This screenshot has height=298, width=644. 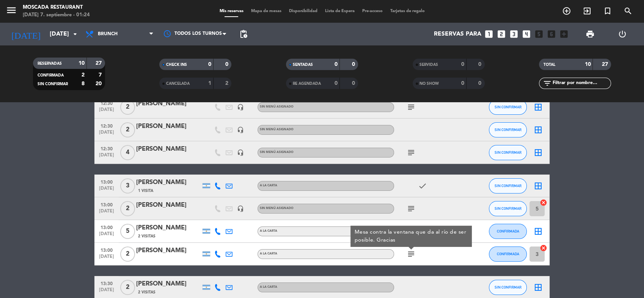 What do you see at coordinates (232, 11) in the screenshot?
I see `span: Mis reservas` at bounding box center [232, 11].